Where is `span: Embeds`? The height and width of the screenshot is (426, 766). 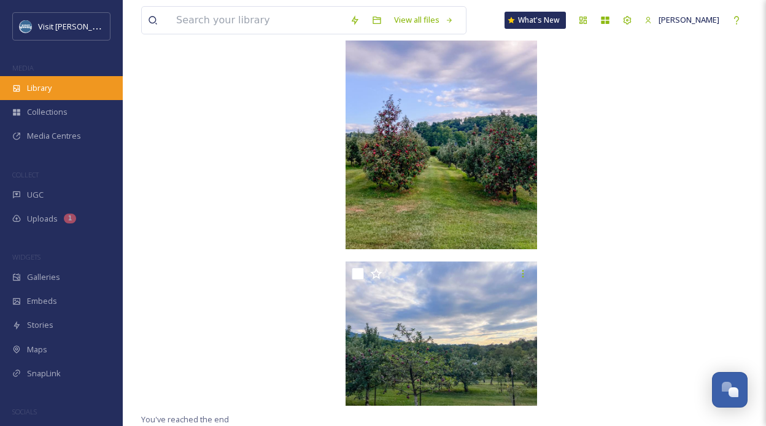
span: Embeds is located at coordinates (42, 301).